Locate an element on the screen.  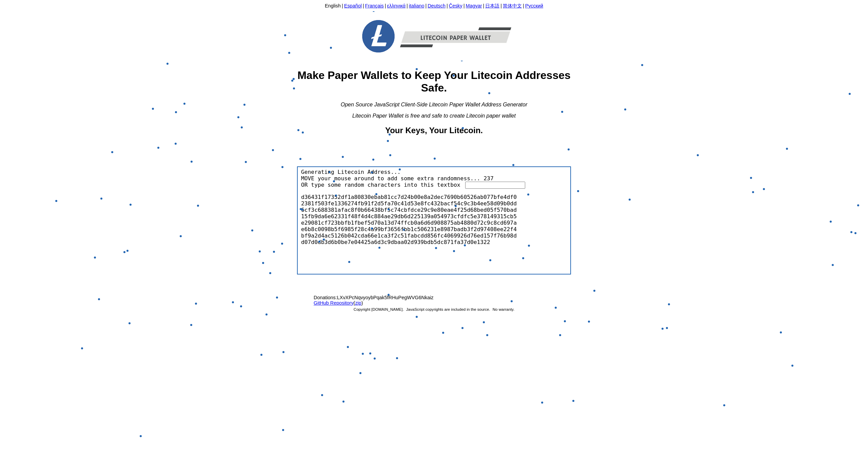
span: 237 is located at coordinates (488, 178).